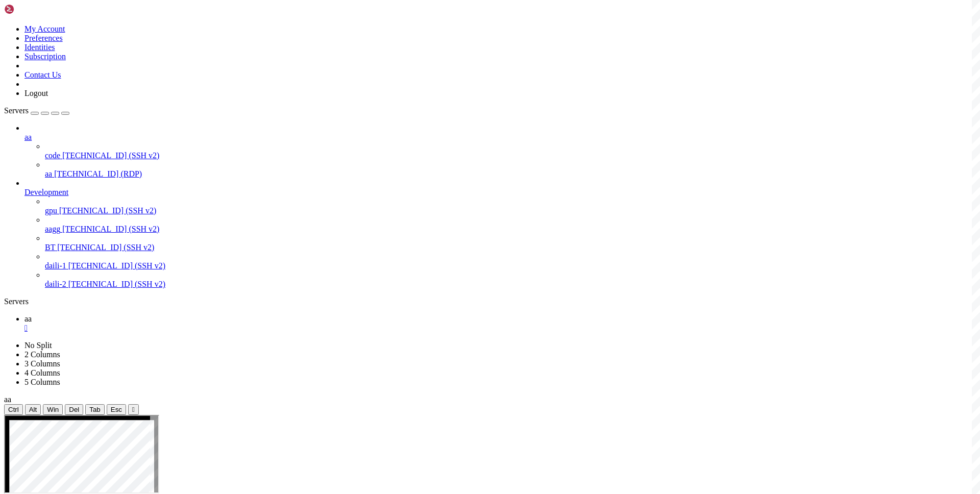  Describe the element at coordinates (42, 354) in the screenshot. I see `a: 2 Columns` at that location.